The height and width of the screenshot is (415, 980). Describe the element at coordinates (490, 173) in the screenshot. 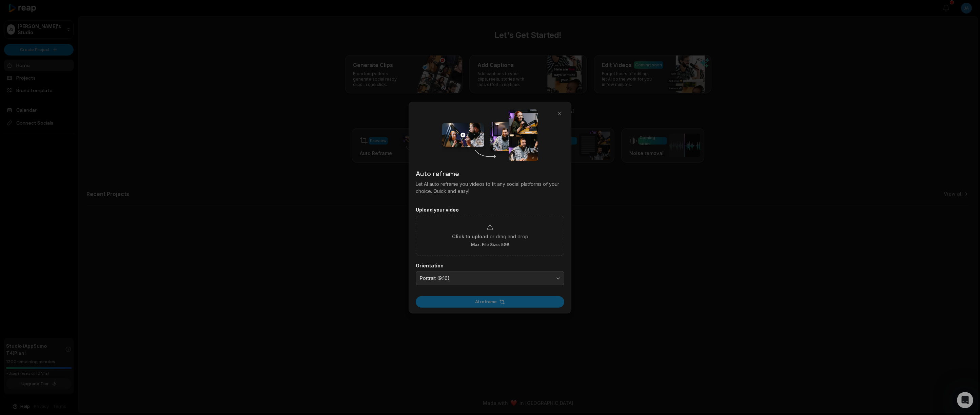

I see `h2: Auto reframe` at that location.